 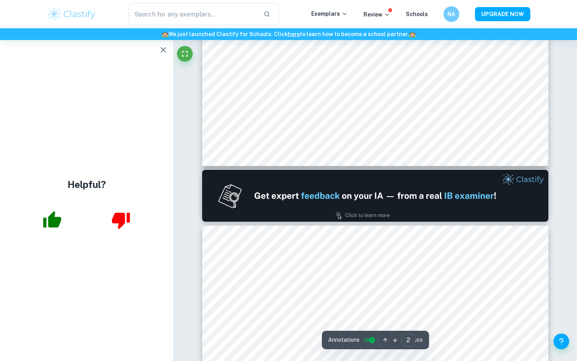 What do you see at coordinates (419, 340) in the screenshot?
I see `span: / 29` at bounding box center [419, 340].